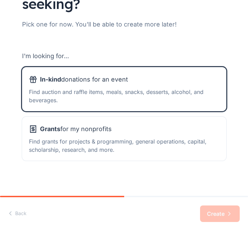  I want to click on div: I'm looking for..., so click(124, 56).